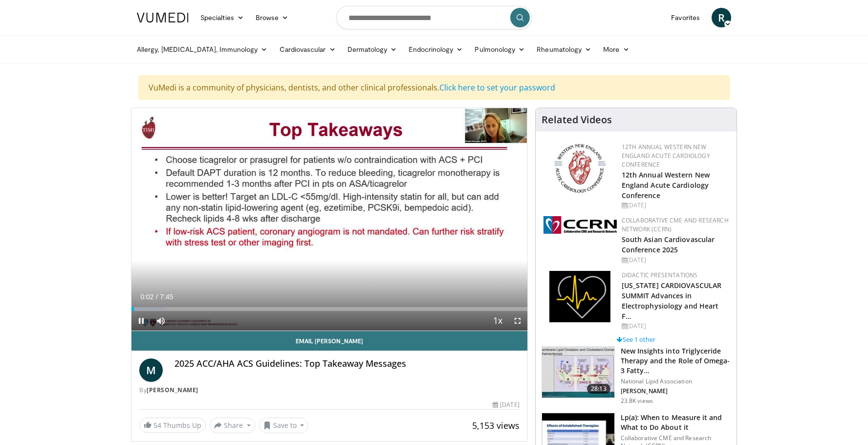  I want to click on h3: Lp(a): When to Measure it and What to Do About it, so click(675, 423).